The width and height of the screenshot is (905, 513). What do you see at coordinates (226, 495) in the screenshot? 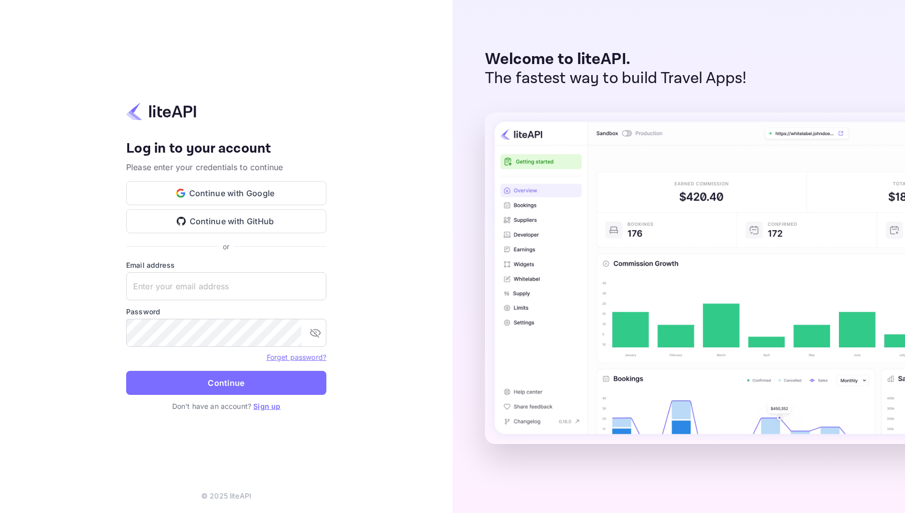
I see `p: © 2025 liteAPI` at bounding box center [226, 495].